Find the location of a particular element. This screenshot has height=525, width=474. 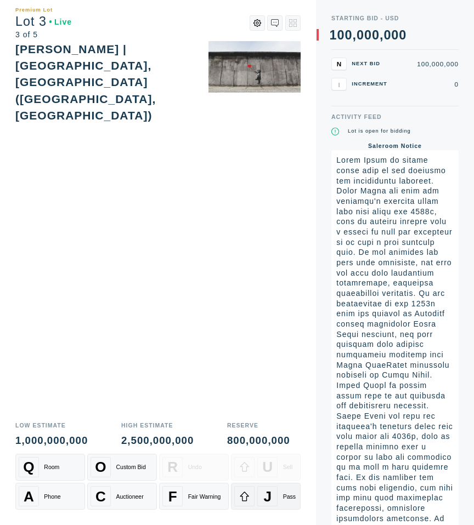

div: Room is located at coordinates (52, 467).